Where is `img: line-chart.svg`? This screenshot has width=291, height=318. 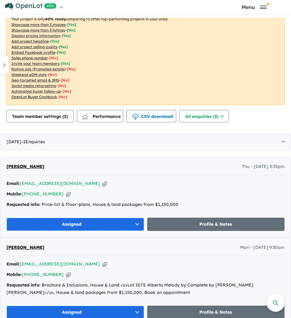
img: line-chart.svg is located at coordinates (85, 115).